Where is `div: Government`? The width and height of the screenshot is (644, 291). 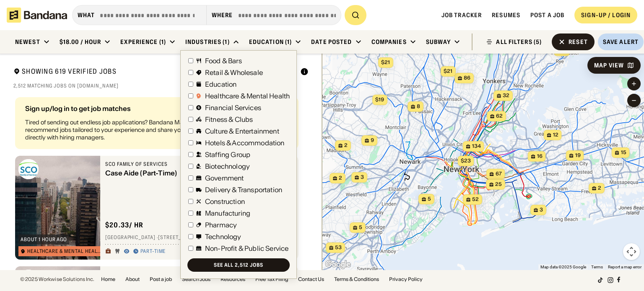
div: Government is located at coordinates (224, 178).